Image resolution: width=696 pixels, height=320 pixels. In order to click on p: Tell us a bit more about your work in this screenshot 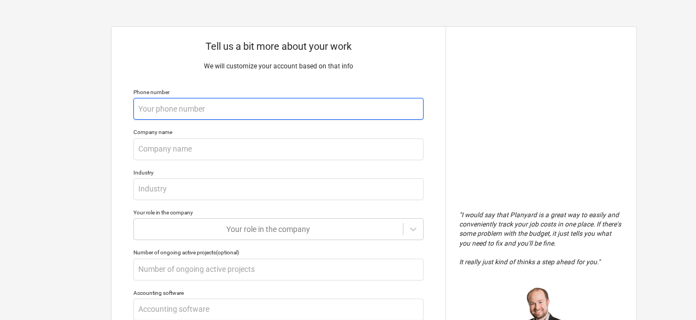, I will do `click(278, 47)`.